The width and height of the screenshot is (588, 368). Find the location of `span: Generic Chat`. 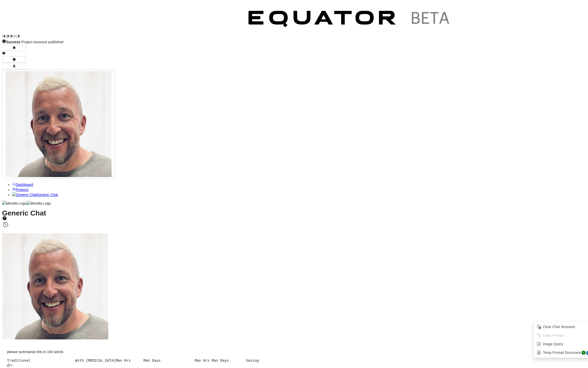

span: Generic Chat is located at coordinates (47, 195).